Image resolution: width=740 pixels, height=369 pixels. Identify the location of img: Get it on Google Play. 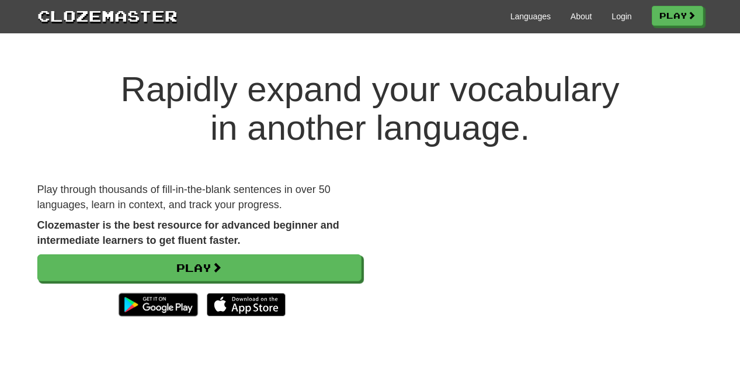
(158, 304).